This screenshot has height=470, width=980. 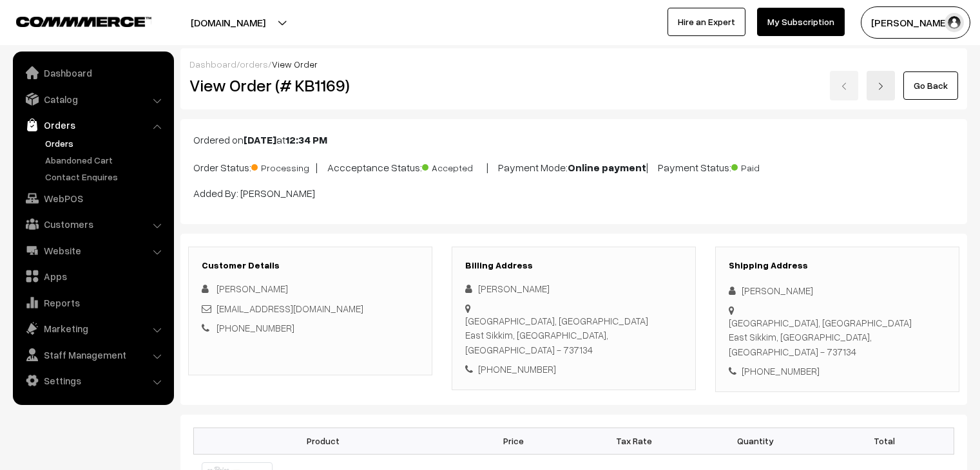 What do you see at coordinates (106, 160) in the screenshot?
I see `a: Abandoned Cart` at bounding box center [106, 160].